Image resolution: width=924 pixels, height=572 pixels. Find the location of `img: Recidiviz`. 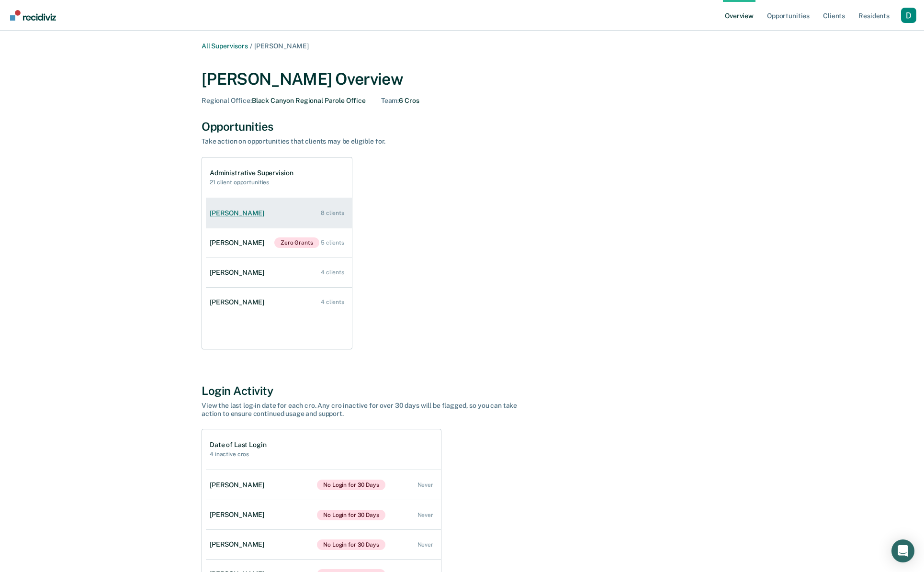

img: Recidiviz is located at coordinates (33, 15).